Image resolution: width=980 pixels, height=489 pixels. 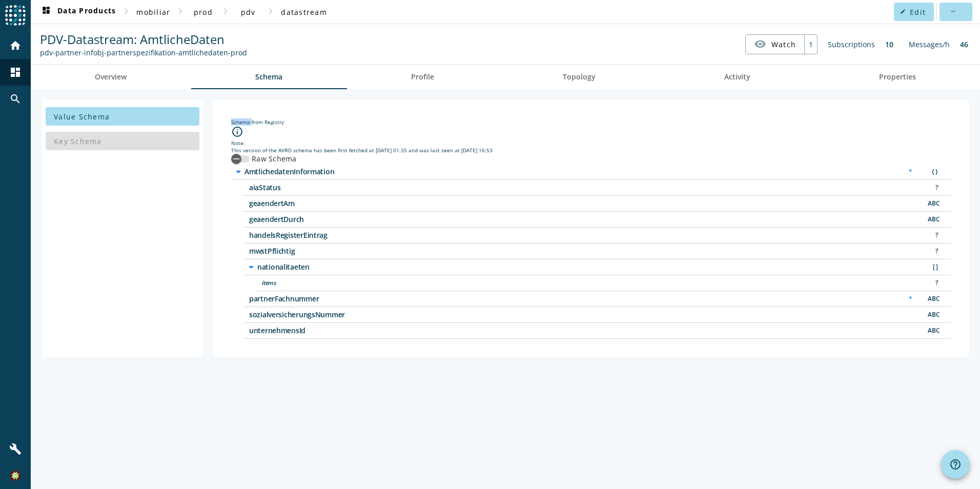 What do you see at coordinates (153, 11) in the screenshot?
I see `button: mobiliar` at bounding box center [153, 11].